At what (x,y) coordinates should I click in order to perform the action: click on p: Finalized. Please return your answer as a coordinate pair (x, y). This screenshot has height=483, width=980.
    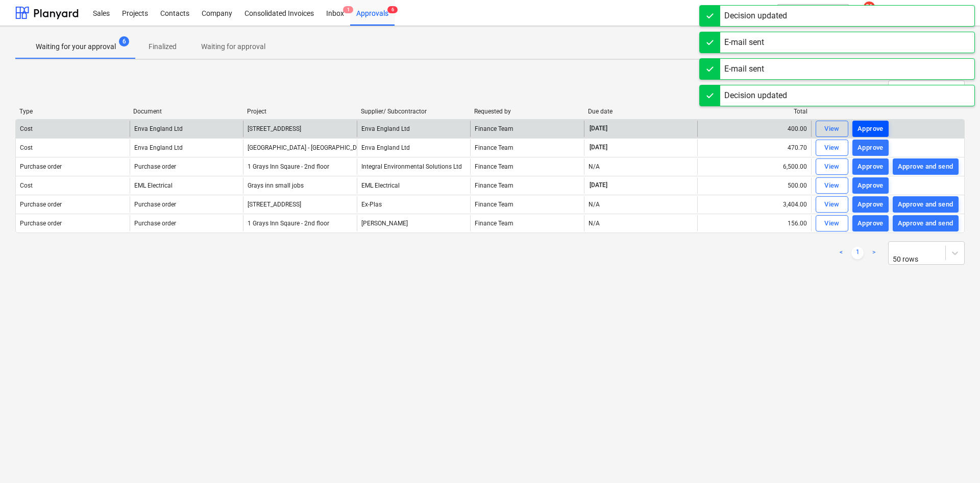
    Looking at the image, I should click on (162, 46).